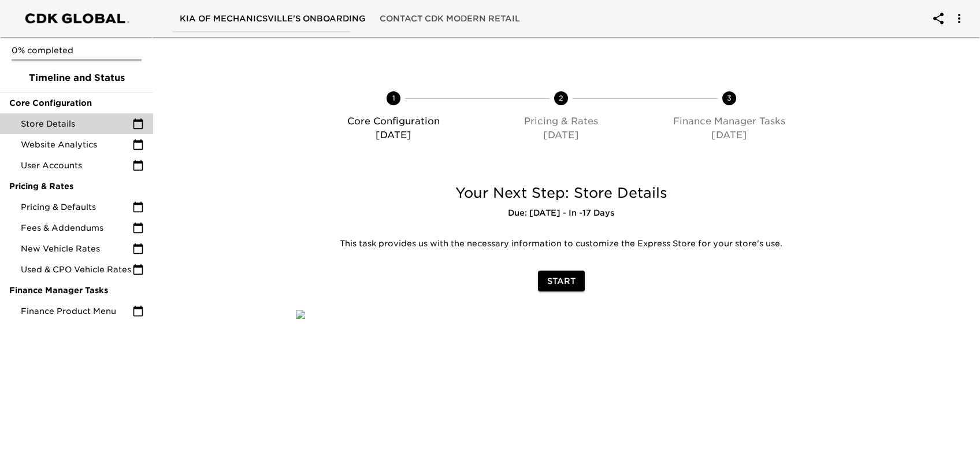 The width and height of the screenshot is (980, 451). What do you see at coordinates (561, 281) in the screenshot?
I see `span: Start` at bounding box center [561, 281].